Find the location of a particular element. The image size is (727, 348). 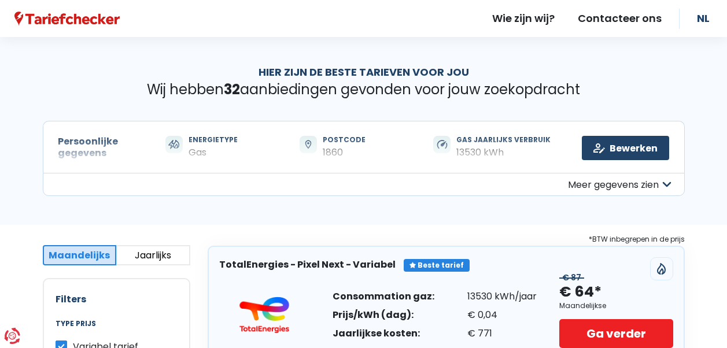

h1: Hier zijn de beste tarieven voor jou is located at coordinates (364, 72).